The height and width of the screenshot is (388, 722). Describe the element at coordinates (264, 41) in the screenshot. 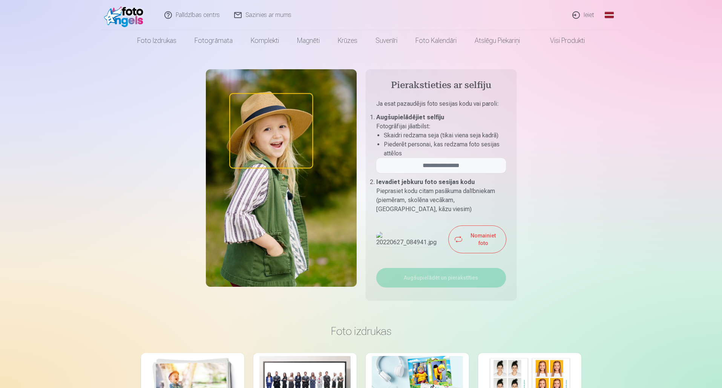

I see `a: Komplekti` at that location.